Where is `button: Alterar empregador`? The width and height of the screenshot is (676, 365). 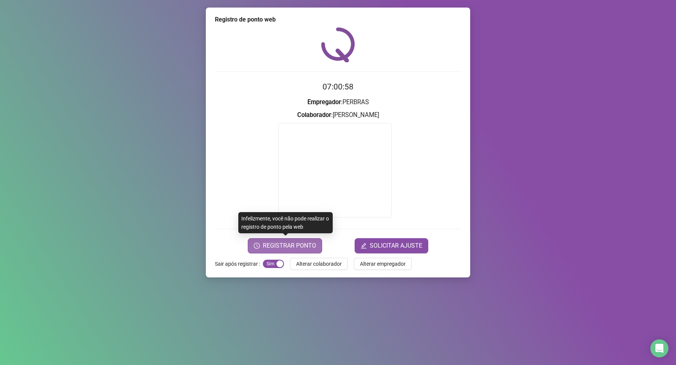 button: Alterar empregador is located at coordinates (383, 264).